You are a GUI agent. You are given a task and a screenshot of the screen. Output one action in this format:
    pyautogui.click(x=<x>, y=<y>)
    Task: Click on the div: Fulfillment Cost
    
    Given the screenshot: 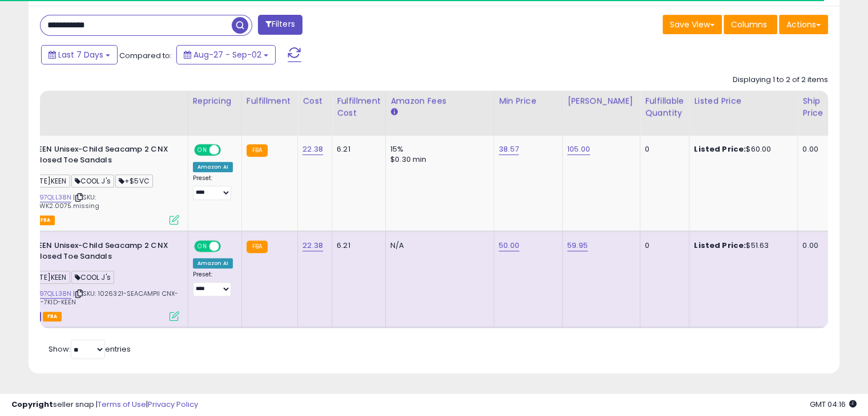 What is the action you would take?
    pyautogui.click(x=358, y=107)
    